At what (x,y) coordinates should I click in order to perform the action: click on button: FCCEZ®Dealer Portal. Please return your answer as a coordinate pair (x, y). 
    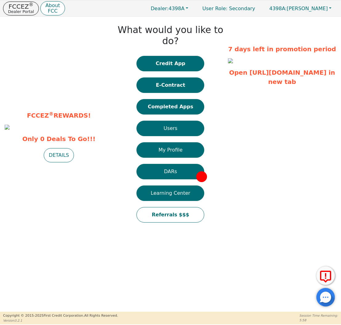
    Looking at the image, I should click on (21, 8).